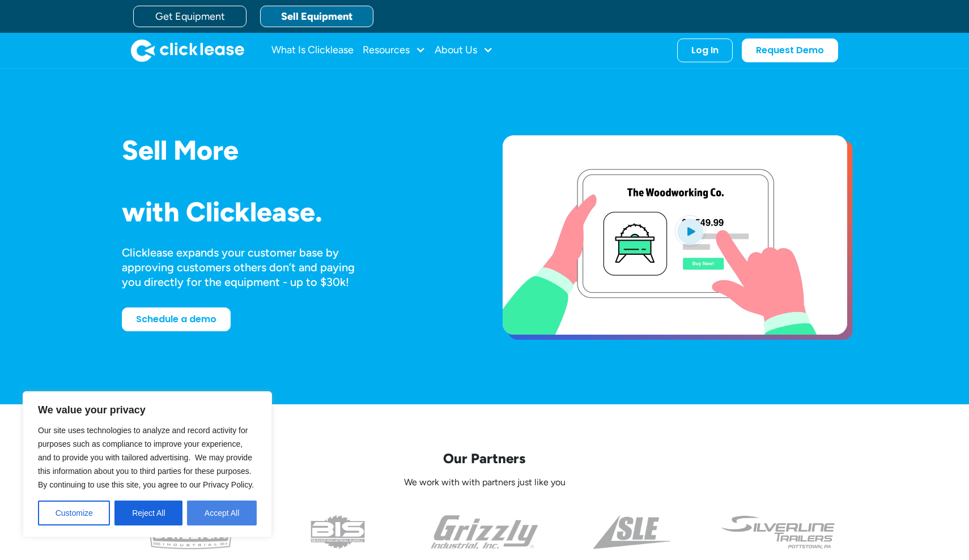 This screenshot has height=560, width=969. Describe the element at coordinates (338, 533) in the screenshot. I see `img: the logo for beaver industrial supply` at that location.